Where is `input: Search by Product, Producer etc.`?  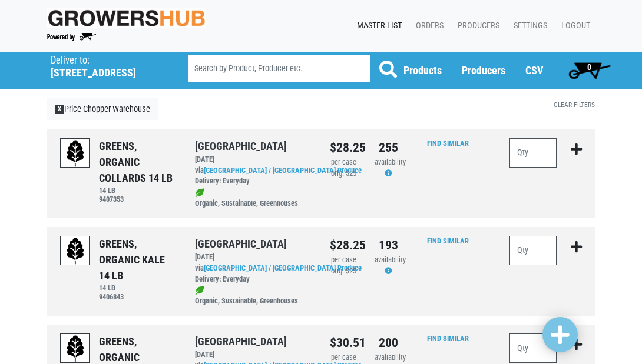
input: Search by Product, Producer etc. is located at coordinates (279, 68).